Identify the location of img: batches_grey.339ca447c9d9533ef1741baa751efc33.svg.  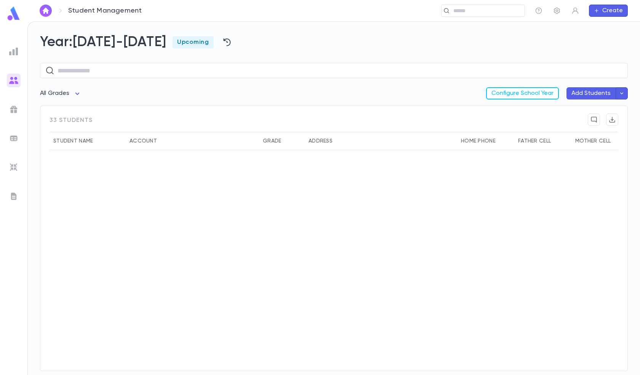
(14, 138).